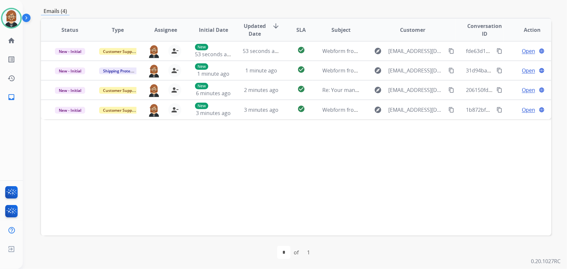 This screenshot has width=567, height=269. Describe the element at coordinates (121, 71) in the screenshot. I see `span: Shipping Protection` at that location.